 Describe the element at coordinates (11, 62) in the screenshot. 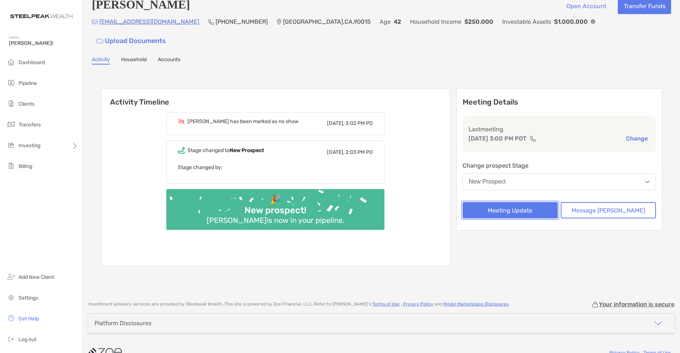

I see `img: dashboard icon` at that location.